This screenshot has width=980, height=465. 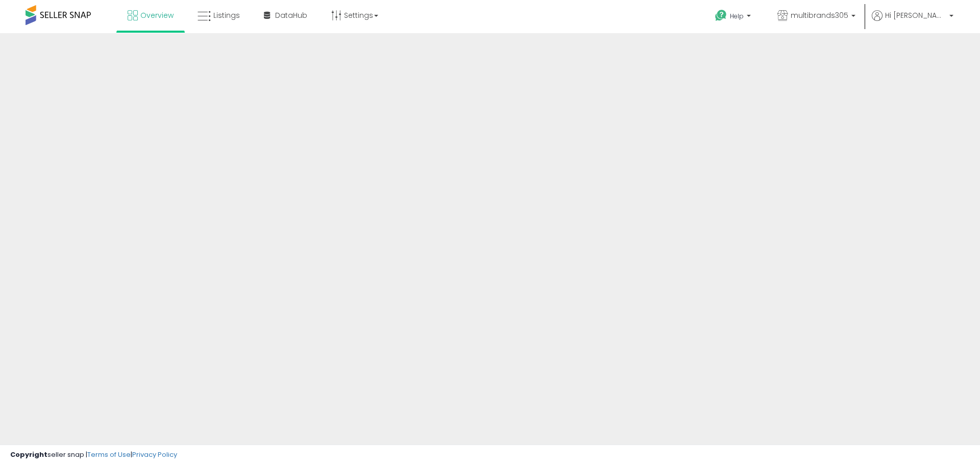 What do you see at coordinates (93, 455) in the screenshot?
I see `div: seller snap | |` at bounding box center [93, 455].